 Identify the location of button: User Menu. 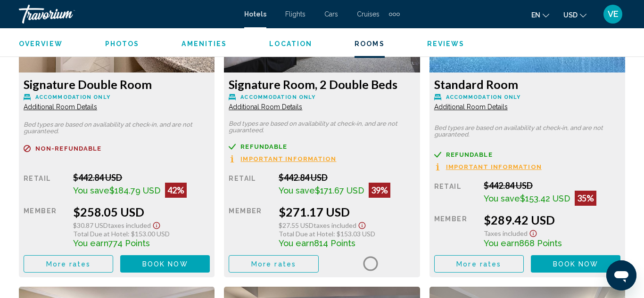
(613, 14).